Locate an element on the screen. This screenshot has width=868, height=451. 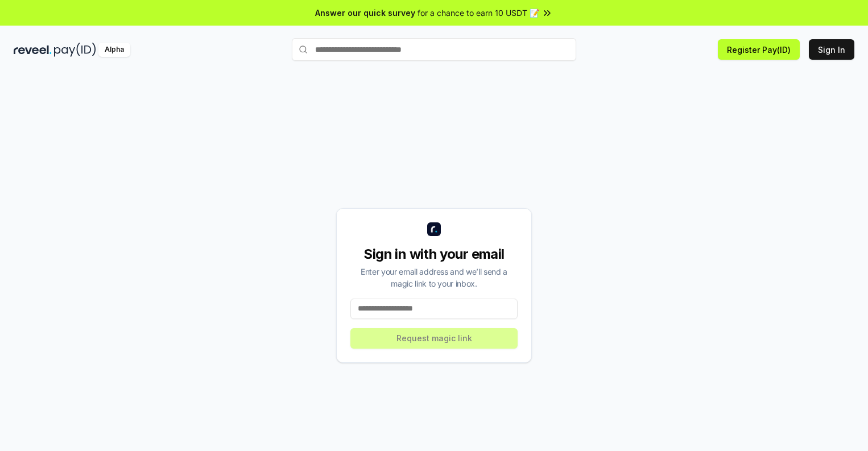
span: Answer our quick survey is located at coordinates (365, 12).